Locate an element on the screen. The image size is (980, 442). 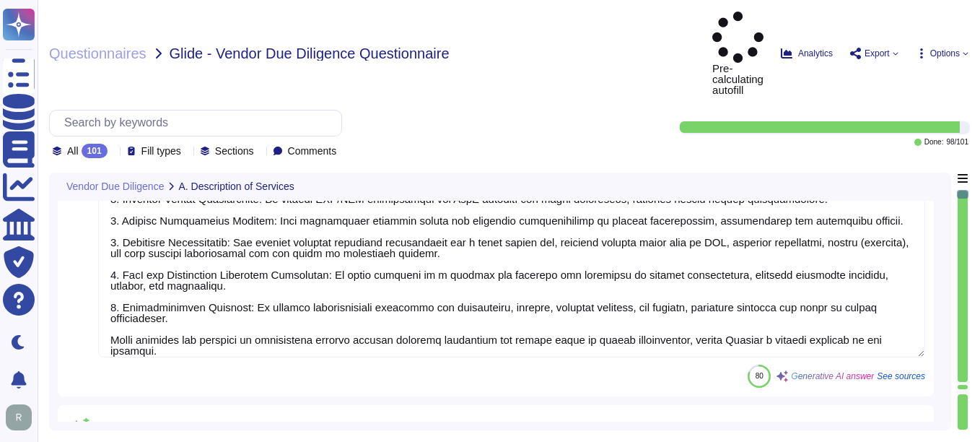
span: Questionnaires is located at coordinates (97, 53).